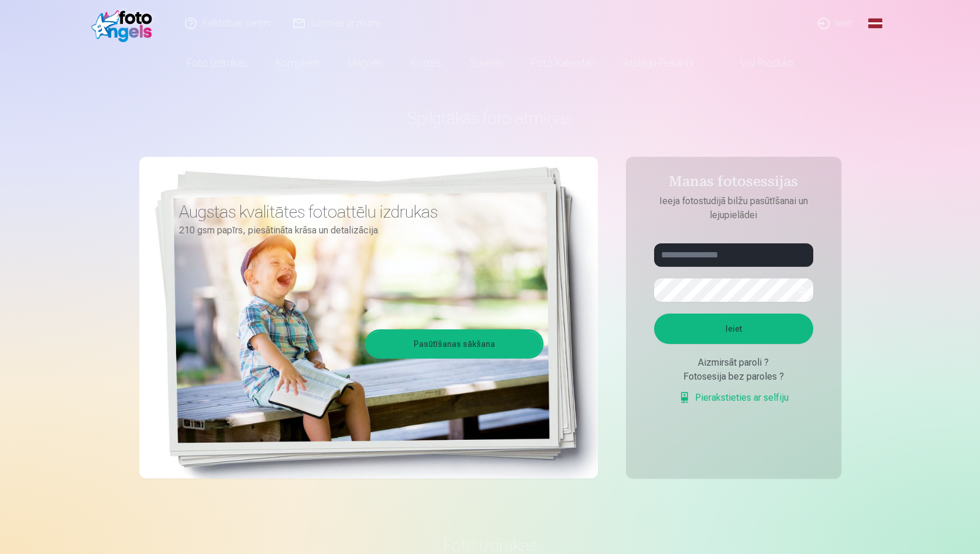 The image size is (980, 554). I want to click on a: Pasūtīšanas sākšana, so click(454, 344).